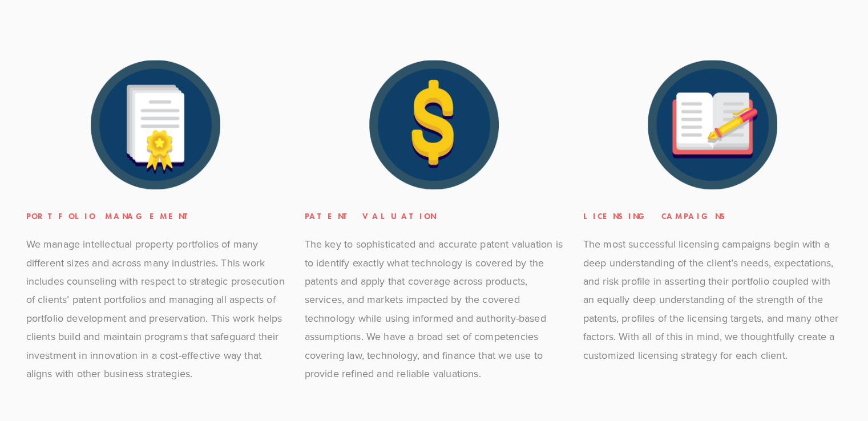  Describe the element at coordinates (433, 217) in the screenshot. I see `h3: Patent Valuation` at that location.